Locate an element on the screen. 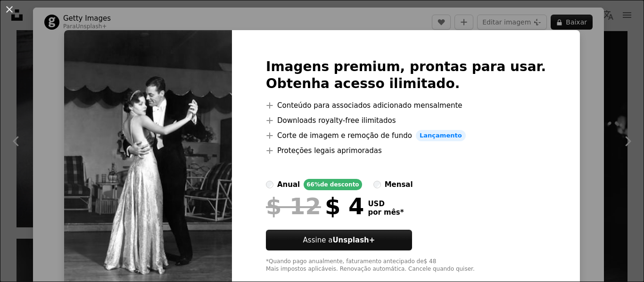  input: anual66%de desconto is located at coordinates (269, 184).